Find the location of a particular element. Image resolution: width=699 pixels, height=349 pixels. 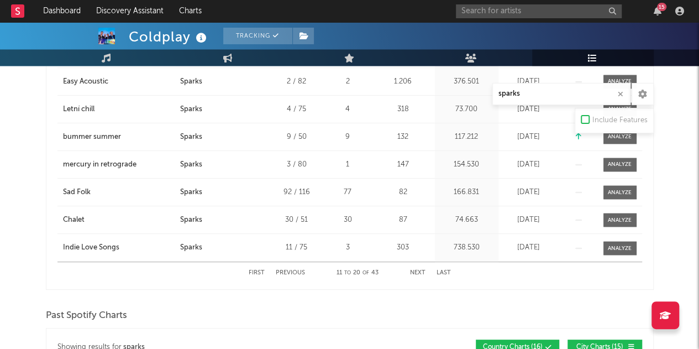

div: 92 / 116 is located at coordinates (297, 192).